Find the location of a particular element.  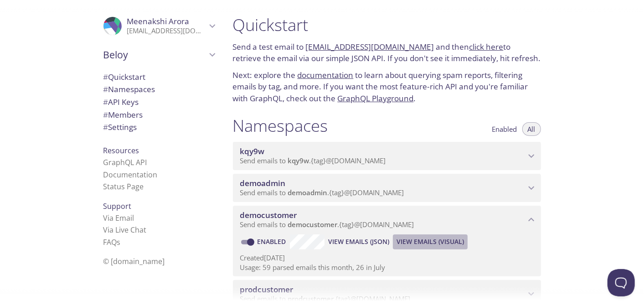

span: Beloy is located at coordinates (155, 55).